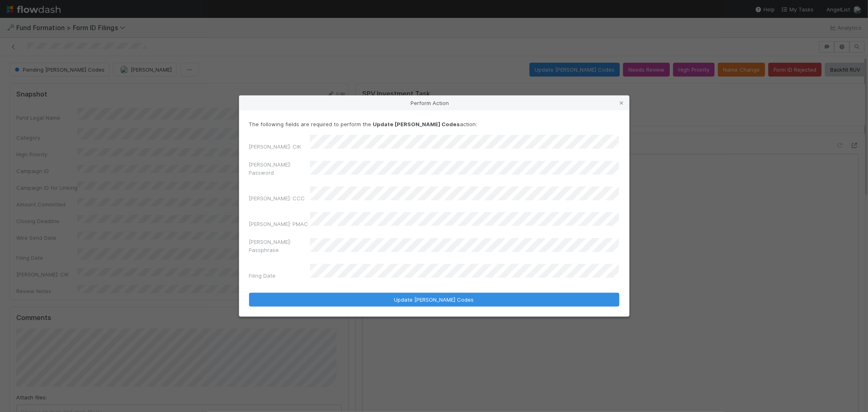 Image resolution: width=868 pixels, height=412 pixels. What do you see at coordinates (434, 103) in the screenshot?
I see `div: Perform Action` at bounding box center [434, 103].